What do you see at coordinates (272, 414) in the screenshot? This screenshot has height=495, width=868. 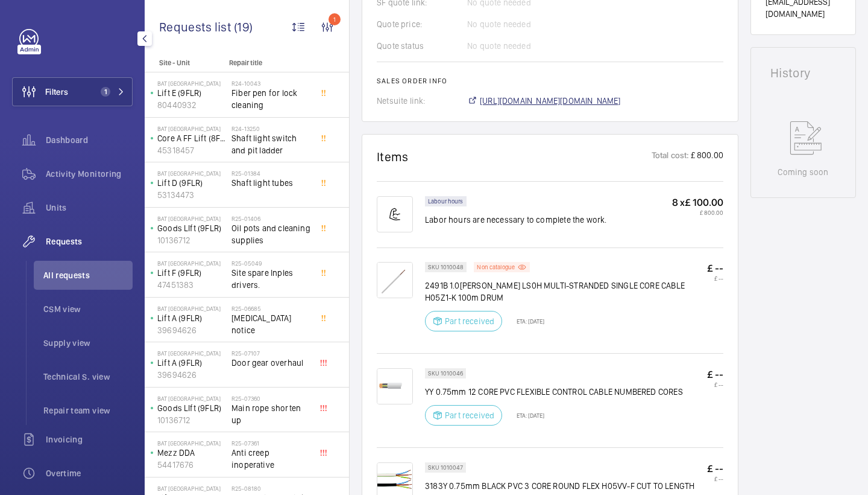 I see `span: Main rope shorten up` at bounding box center [272, 414].